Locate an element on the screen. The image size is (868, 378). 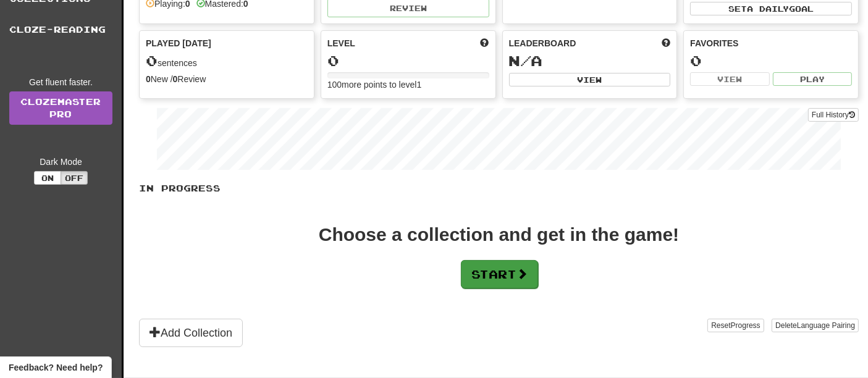
button: DeleteLanguage Pairing is located at coordinates (815, 326).